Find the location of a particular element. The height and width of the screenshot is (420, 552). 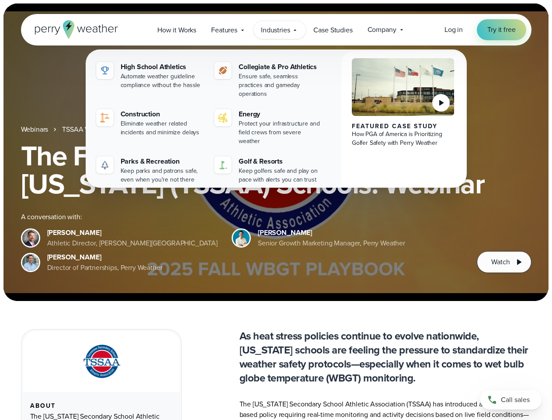

div: Construction is located at coordinates (162, 114).